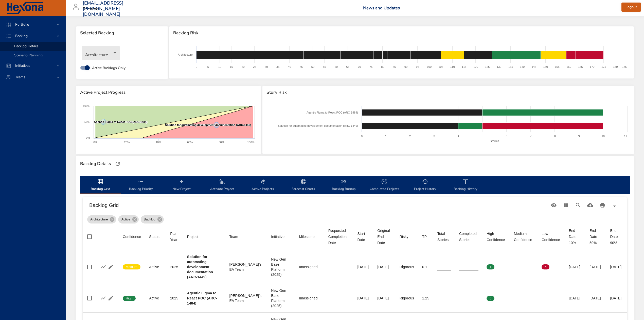 The width and height of the screenshot is (644, 320). What do you see at coordinates (232, 67) in the screenshot?
I see `text: 15` at bounding box center [232, 67].